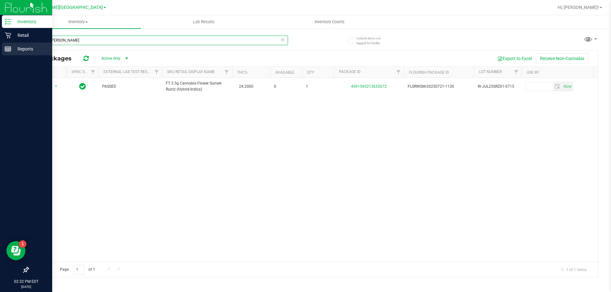 This screenshot has width=611, height=292. What do you see at coordinates (30, 22) in the screenshot?
I see `p: Inventory` at bounding box center [30, 22].